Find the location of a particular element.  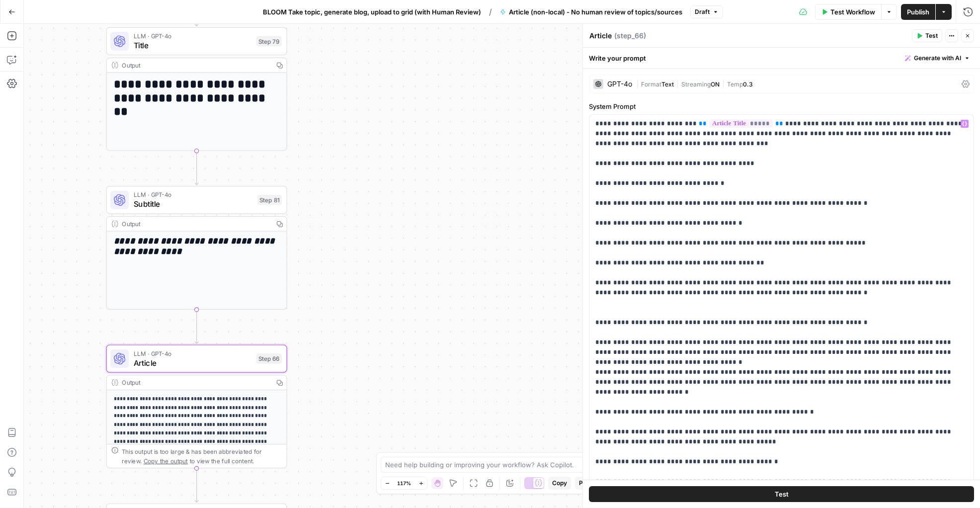

button: Test Workflow is located at coordinates (848, 12).